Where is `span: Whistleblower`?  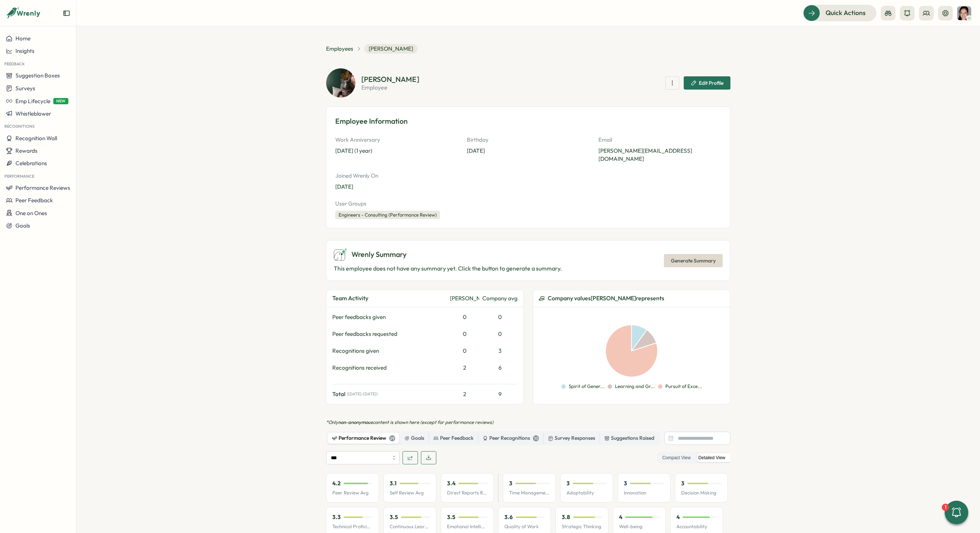 span: Whistleblower is located at coordinates (33, 113).